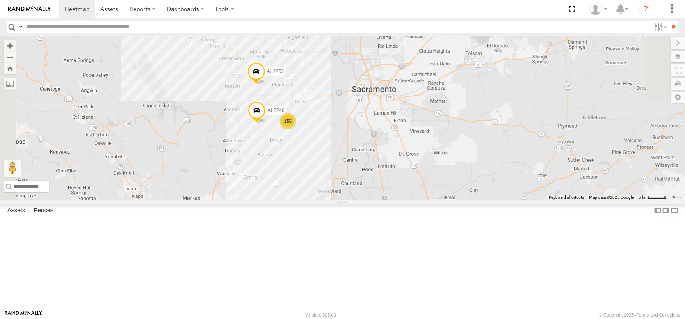  Describe the element at coordinates (321, 314) in the screenshot. I see `div: Version: 305.01` at that location.